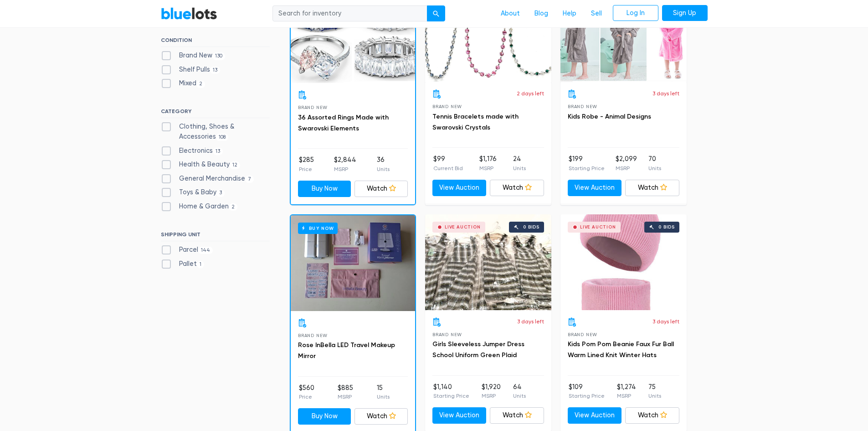 This screenshot has height=431, width=868. What do you see at coordinates (597, 14) in the screenshot?
I see `a: Sell` at bounding box center [597, 14].